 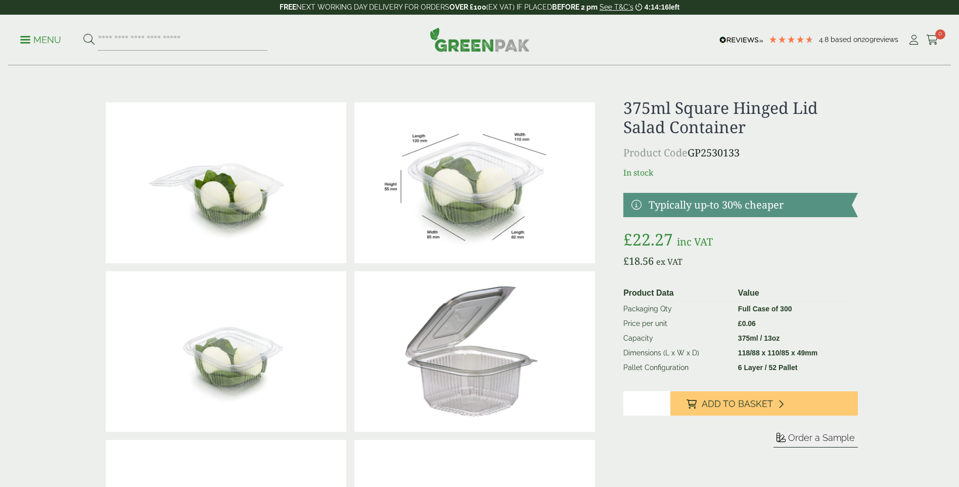 I want to click on strong: FREE, so click(x=288, y=7).